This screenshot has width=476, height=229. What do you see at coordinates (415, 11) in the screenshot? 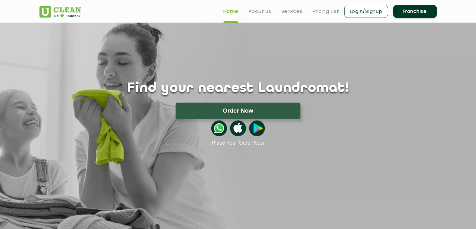
I see `a: Franchise` at bounding box center [415, 11].